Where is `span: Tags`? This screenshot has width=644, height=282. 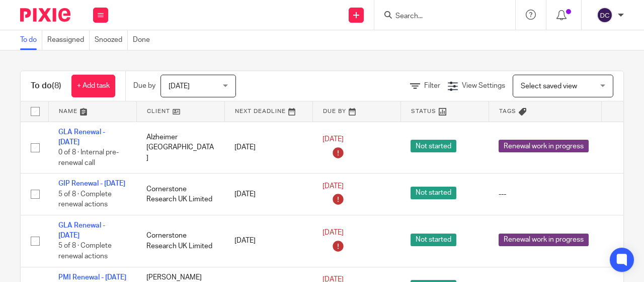 span: Tags is located at coordinates (508, 111).